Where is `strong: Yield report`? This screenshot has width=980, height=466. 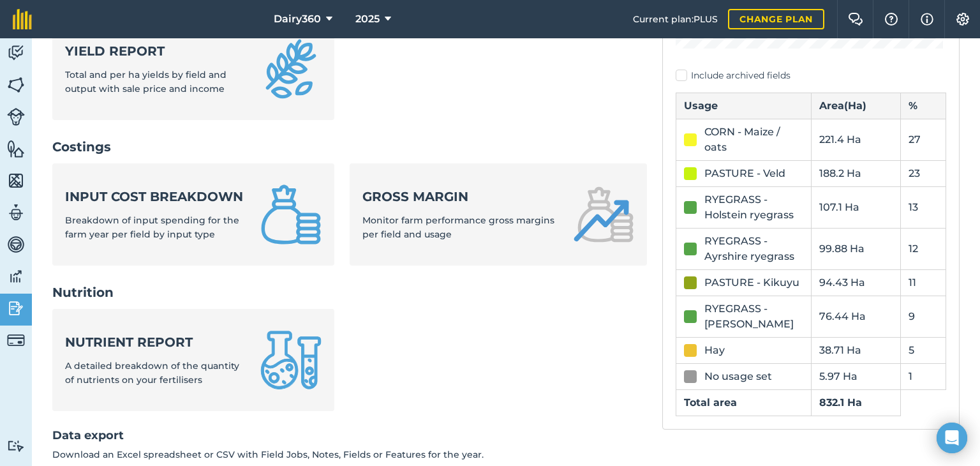 strong: Yield report is located at coordinates (155, 51).